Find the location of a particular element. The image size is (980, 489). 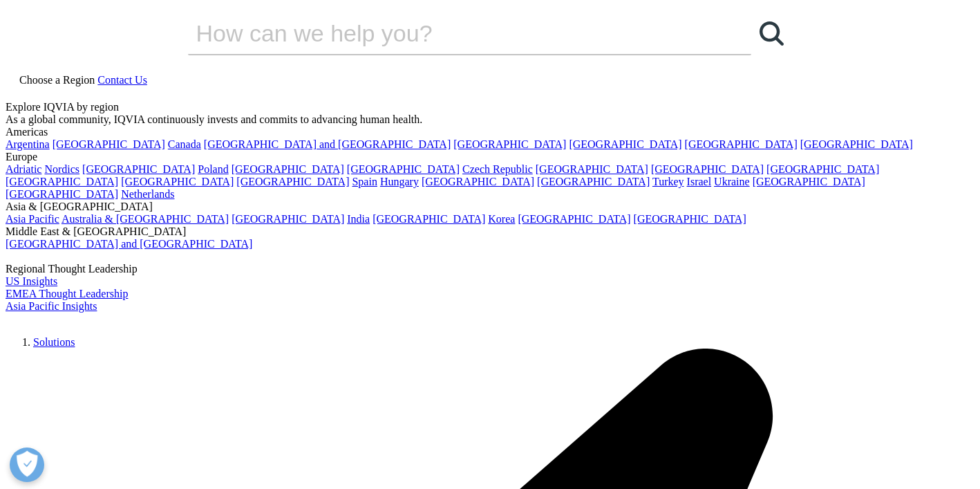

span: Asia Pacific Insights is located at coordinates (51, 306).